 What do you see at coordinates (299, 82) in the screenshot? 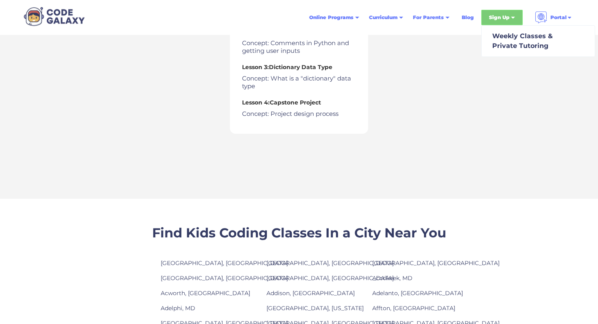
I see `p: Concept: What is a "dictionary" data type` at bounding box center [299, 82].